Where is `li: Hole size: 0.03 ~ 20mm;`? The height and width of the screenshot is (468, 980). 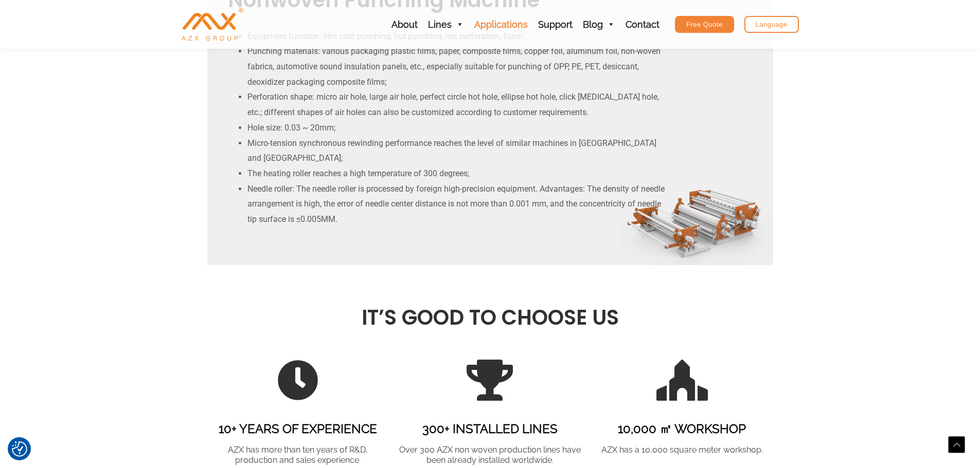
li: Hole size: 0.03 ~ 20mm; is located at coordinates (459, 128).